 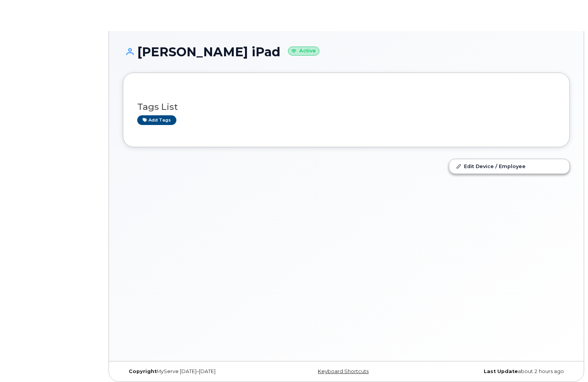 What do you see at coordinates (304, 51) in the screenshot?
I see `small: Active` at bounding box center [304, 51].